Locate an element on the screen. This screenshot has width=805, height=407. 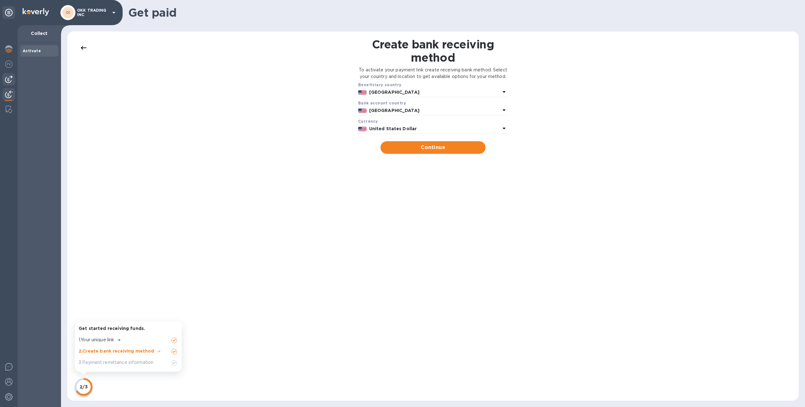
b: OI is located at coordinates (68, 12).